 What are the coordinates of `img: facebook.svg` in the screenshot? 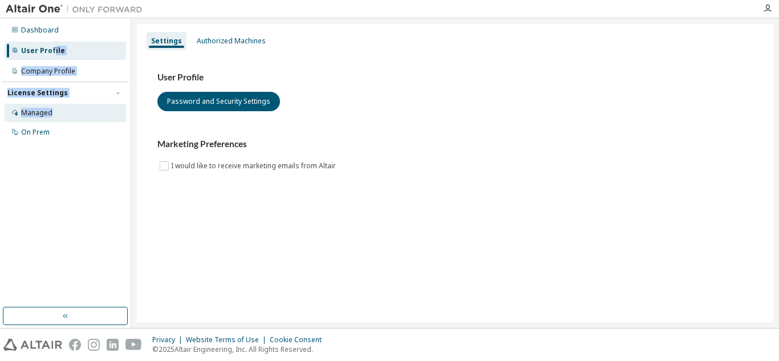 It's located at (75, 344).